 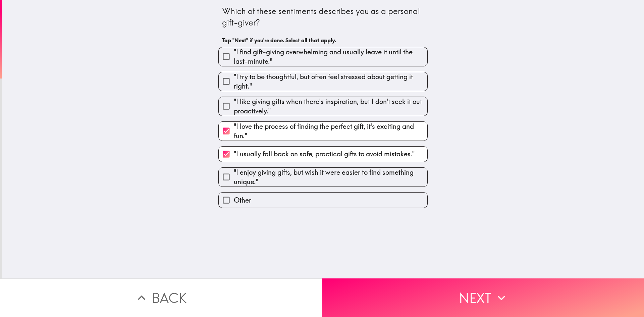 What do you see at coordinates (330, 177) in the screenshot?
I see `span: "I enjoy giving gifts, but wish it were easier to find something unique."` at bounding box center [330, 177].